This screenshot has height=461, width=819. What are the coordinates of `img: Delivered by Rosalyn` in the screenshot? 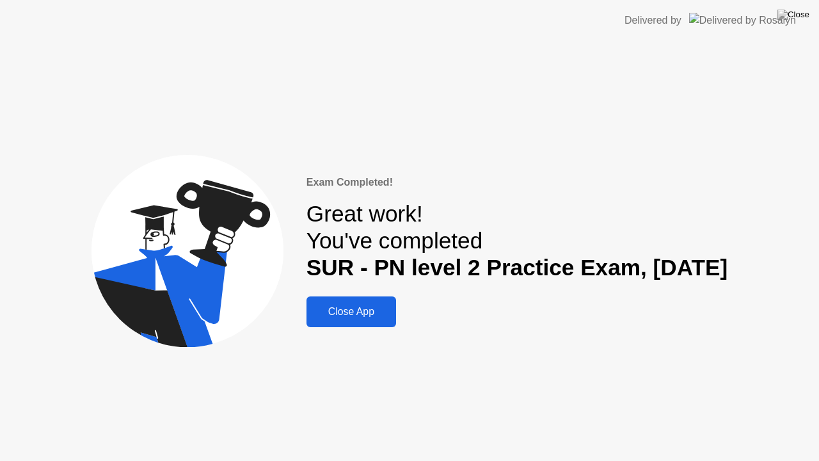 It's located at (742, 20).